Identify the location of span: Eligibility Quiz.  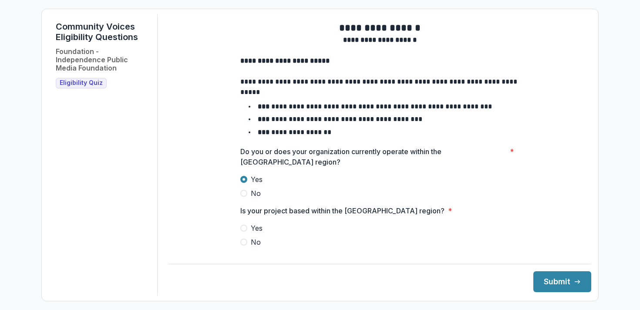
(81, 83).